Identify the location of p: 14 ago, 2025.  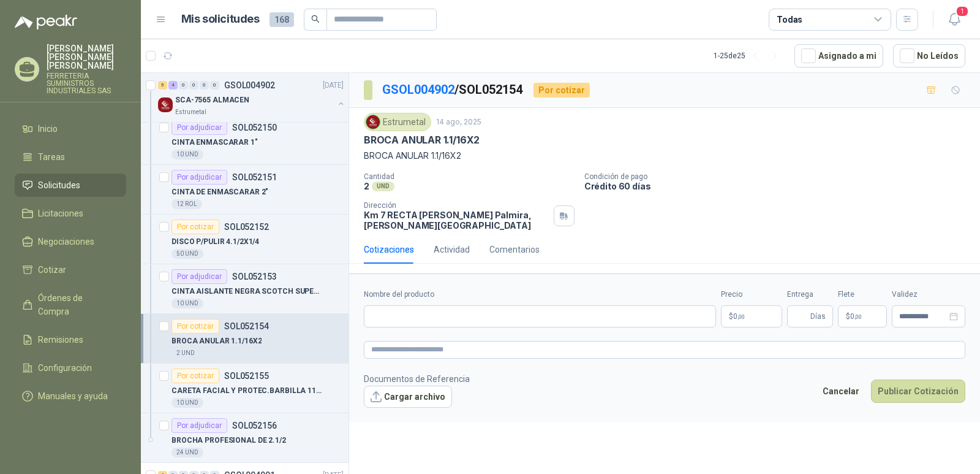
(459, 122).